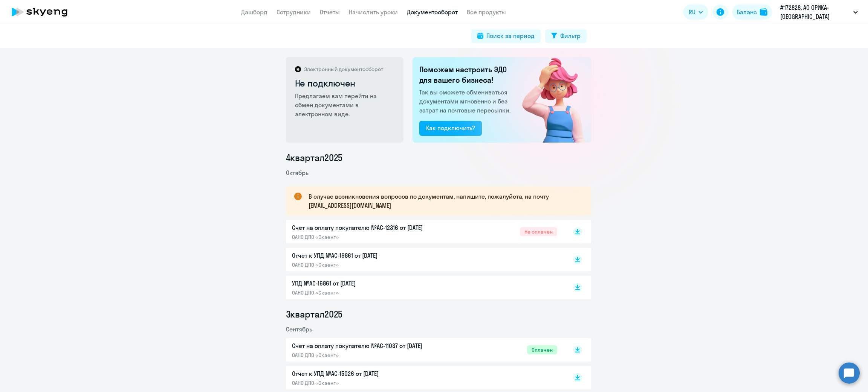 The width and height of the screenshot is (868, 392). Describe the element at coordinates (570, 36) in the screenshot. I see `div: Фильтр` at that location.